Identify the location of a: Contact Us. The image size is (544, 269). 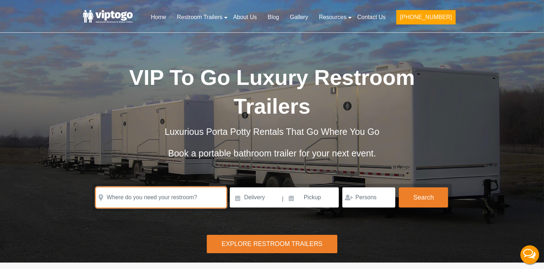
(371, 17).